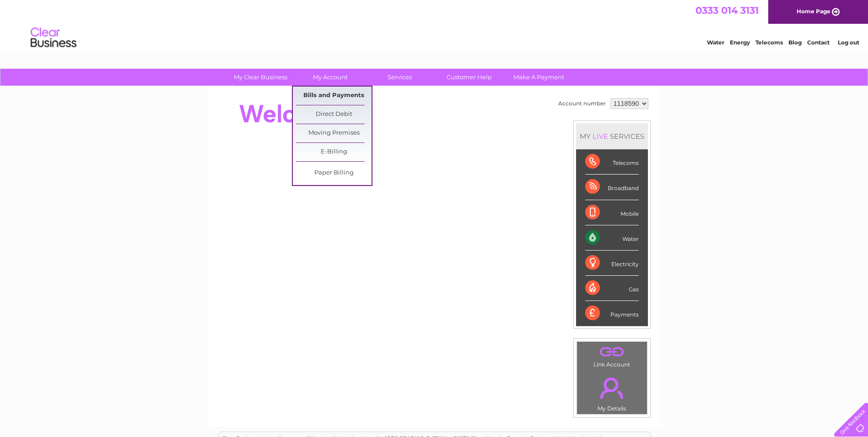 This screenshot has height=437, width=868. Describe the element at coordinates (818, 42) in the screenshot. I see `a: Contact` at that location.